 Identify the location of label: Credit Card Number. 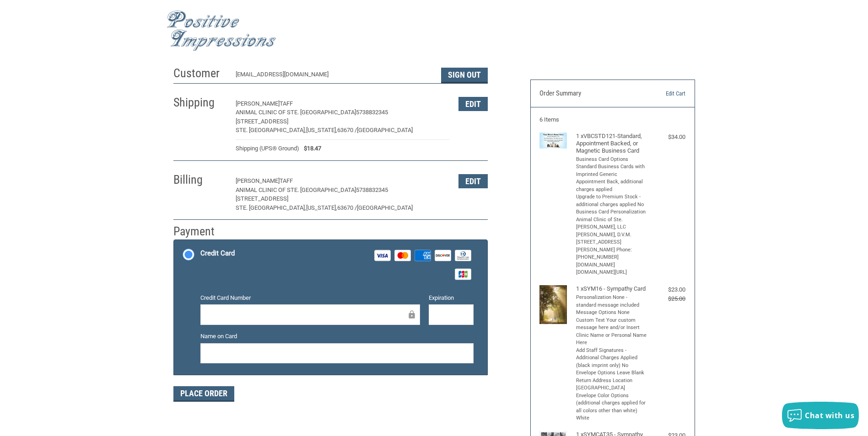
(310, 298).